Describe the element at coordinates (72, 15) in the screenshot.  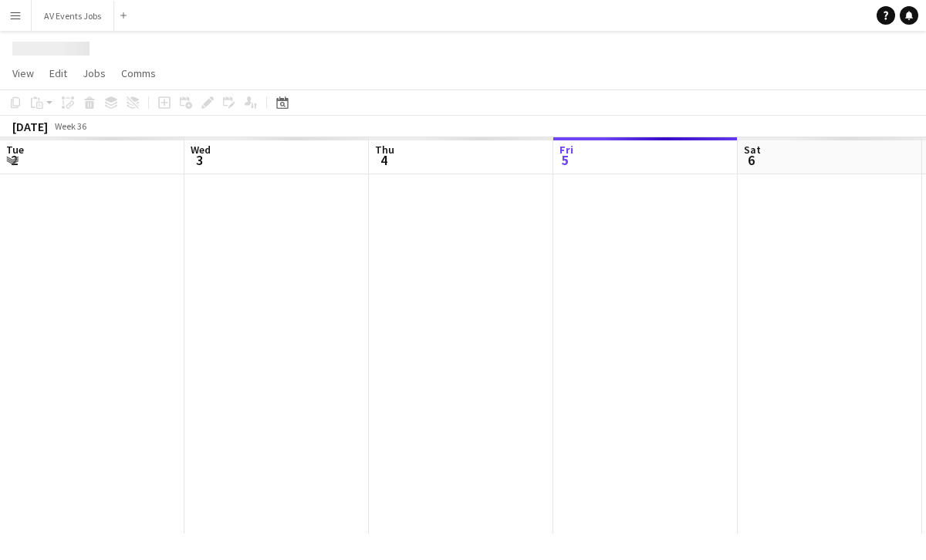
I see `button: AV Events Jobs` at that location.